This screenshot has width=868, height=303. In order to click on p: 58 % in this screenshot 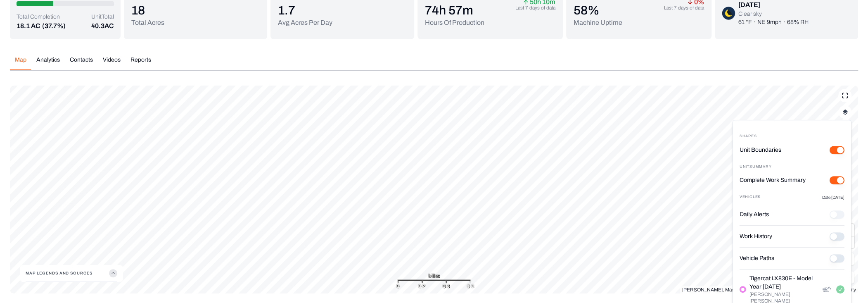, I will do `click(598, 11)`.